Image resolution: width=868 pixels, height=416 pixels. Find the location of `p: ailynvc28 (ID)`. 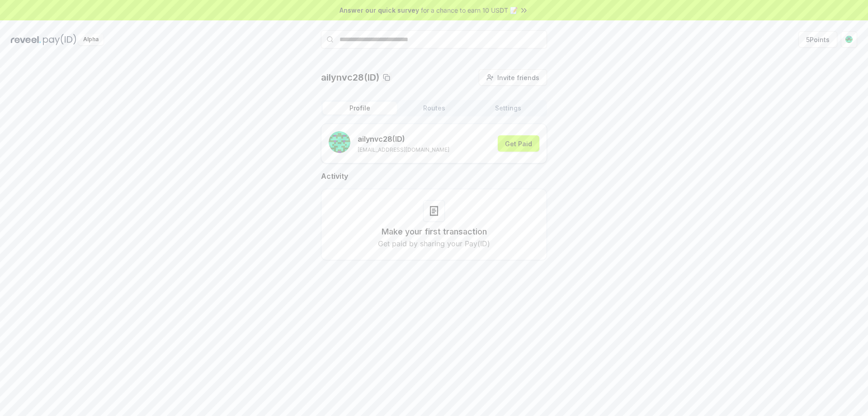

p: ailynvc28 (ID) is located at coordinates (403, 139).